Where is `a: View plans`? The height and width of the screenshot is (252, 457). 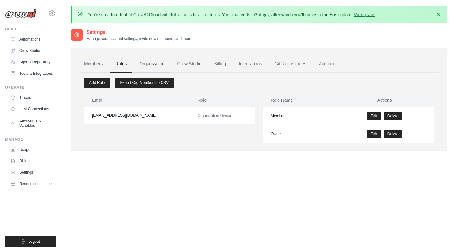
a: View plans is located at coordinates (365, 15).